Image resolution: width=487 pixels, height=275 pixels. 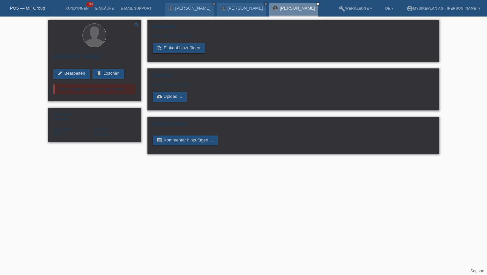 I want to click on a: star_border, so click(x=136, y=25).